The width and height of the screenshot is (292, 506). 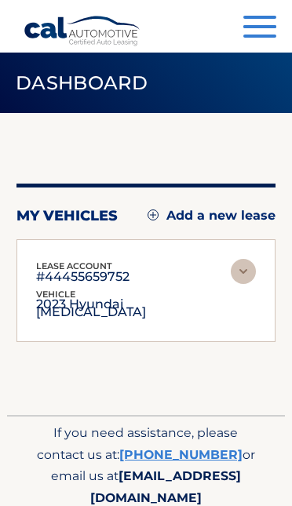 What do you see at coordinates (82, 35) in the screenshot?
I see `a: Cal Automotive` at bounding box center [82, 35].